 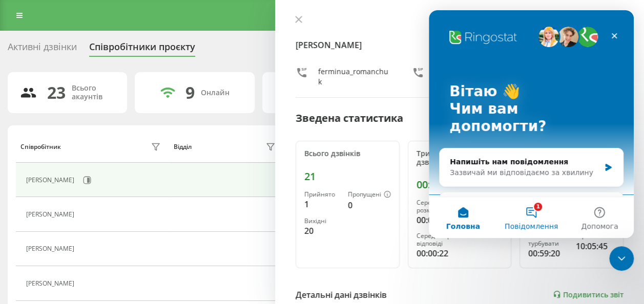 I want to click on a: Подивитись звіт, so click(x=588, y=294).